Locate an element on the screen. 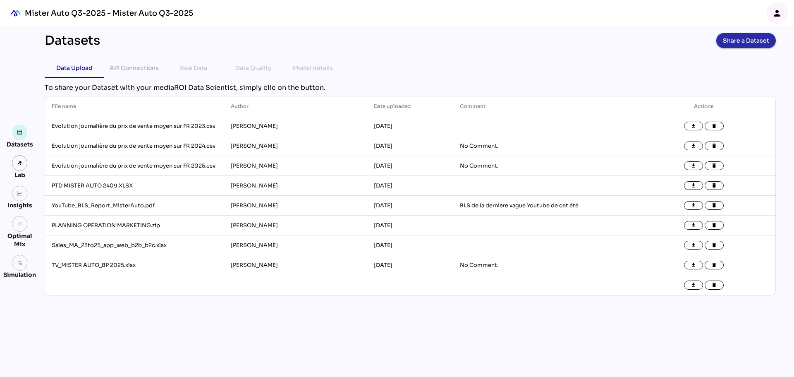  div: To share your Dataset with your mediaROI Data Scientist, simply clic on the button. is located at coordinates (410, 88).